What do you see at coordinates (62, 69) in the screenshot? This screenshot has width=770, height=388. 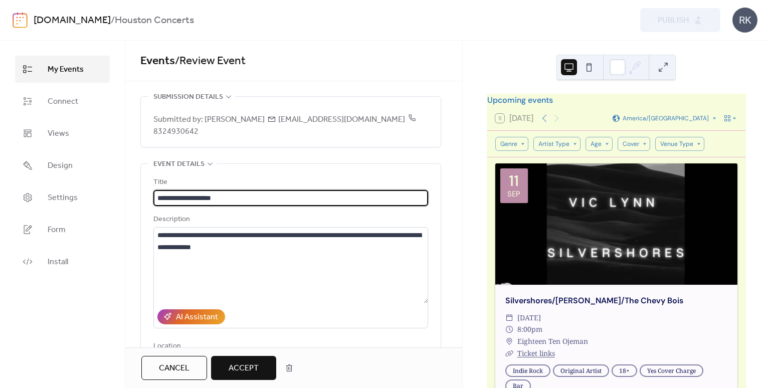 I see `a: My Events` at bounding box center [62, 69].